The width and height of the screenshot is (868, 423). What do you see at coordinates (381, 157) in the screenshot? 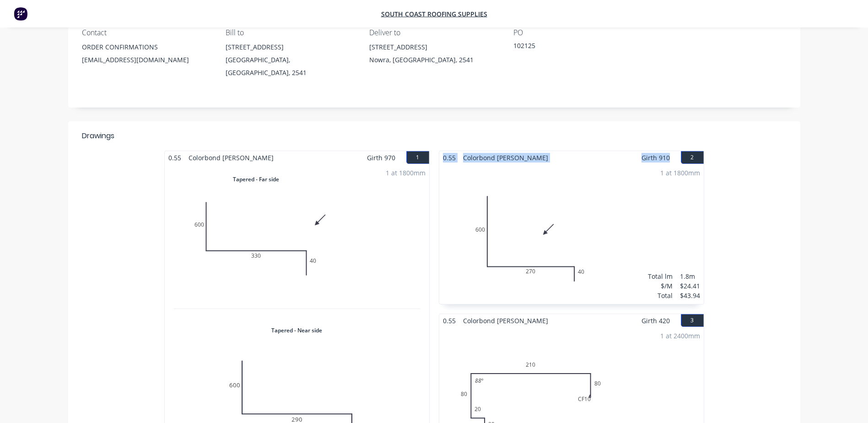
I see `span: Girth 970` at bounding box center [381, 157].